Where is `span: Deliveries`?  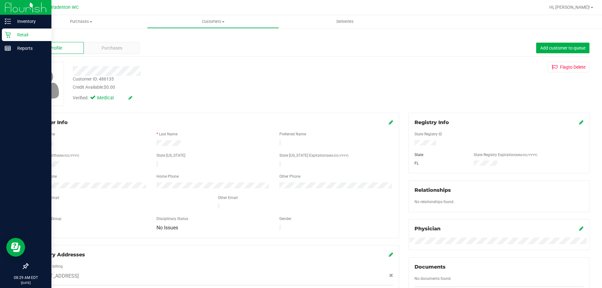
span: Deliveries is located at coordinates (345, 22).